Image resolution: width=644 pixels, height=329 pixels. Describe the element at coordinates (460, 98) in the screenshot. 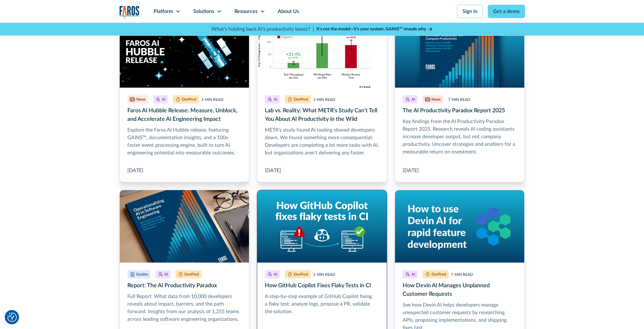

I see `a: The AI Productivity Paradox Report 2025` at that location.